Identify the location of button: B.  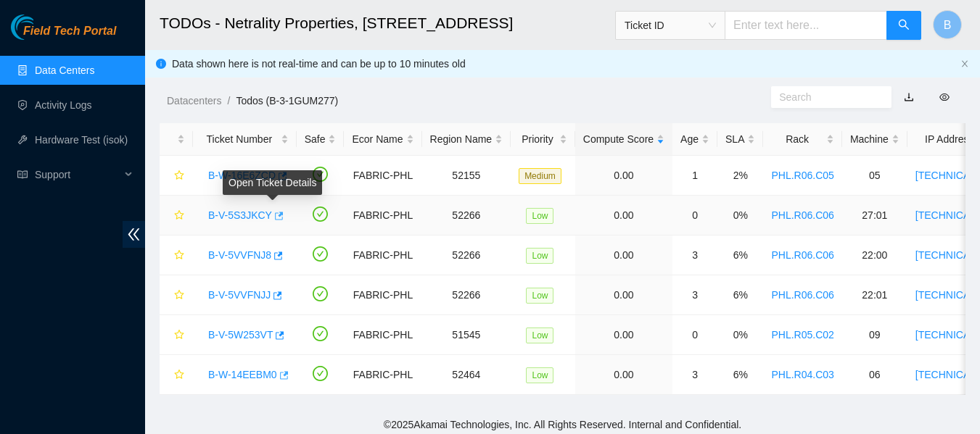
(947, 25).